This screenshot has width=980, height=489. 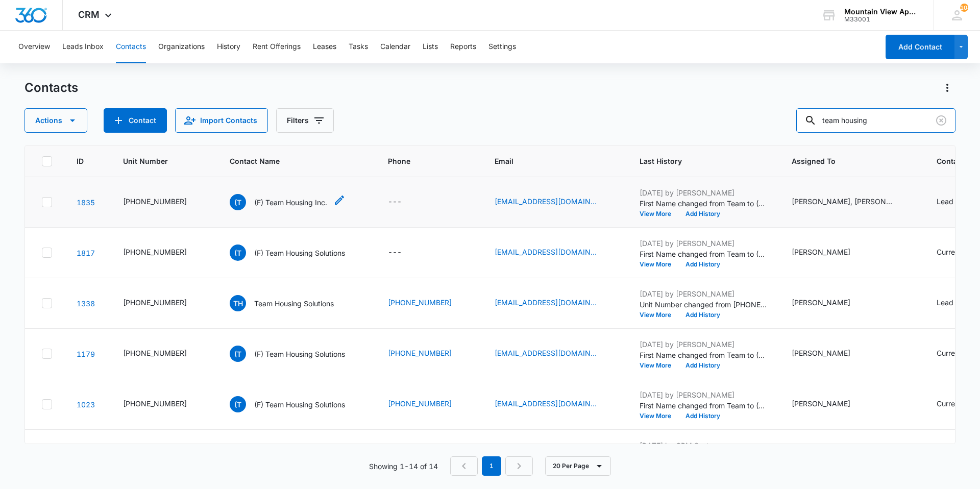 I want to click on p: Showing 1-14 of 14, so click(x=403, y=465).